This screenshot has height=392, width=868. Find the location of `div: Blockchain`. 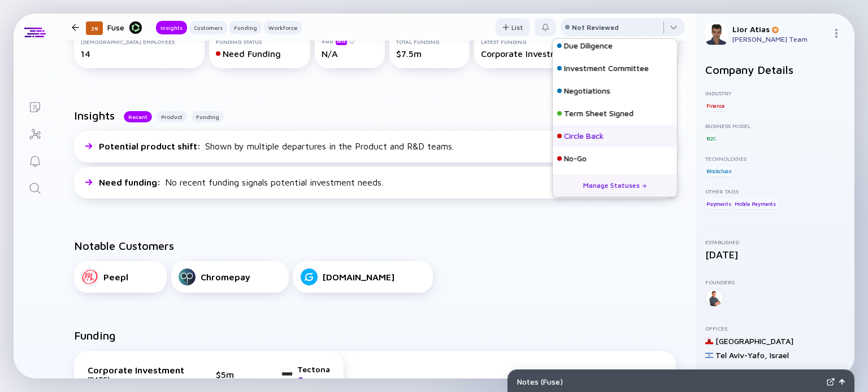

div: Blockchain is located at coordinates (719, 171).